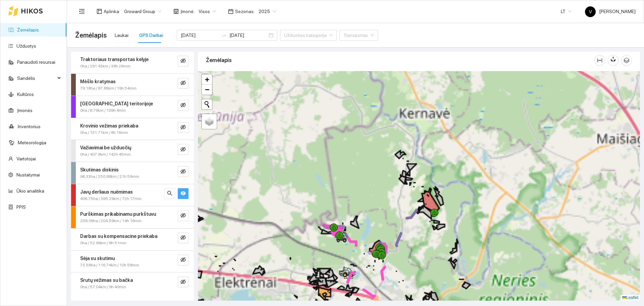 The image size is (644, 306). What do you see at coordinates (110, 177) in the screenshot?
I see `span: 96.33ha / 250.88km / 21h 59min` at bounding box center [110, 177].